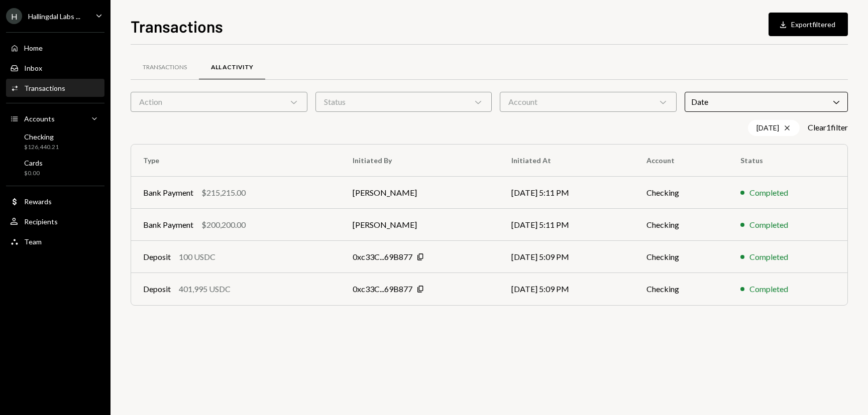 Image resolution: width=868 pixels, height=415 pixels. Describe the element at coordinates (56, 221) in the screenshot. I see `a: Recipients` at that location.